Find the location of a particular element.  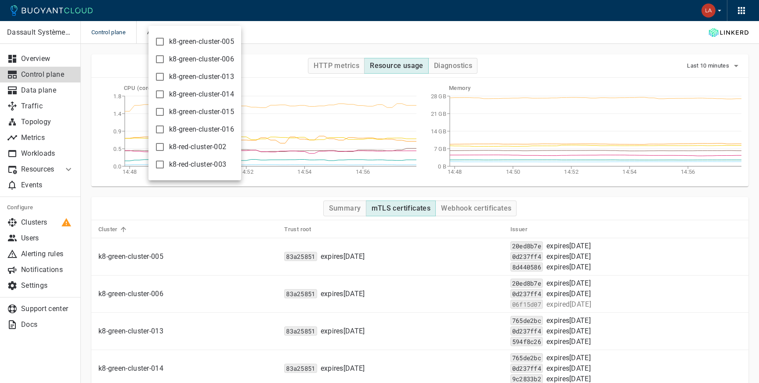

span: k8-green-cluster-016 is located at coordinates (202, 130).